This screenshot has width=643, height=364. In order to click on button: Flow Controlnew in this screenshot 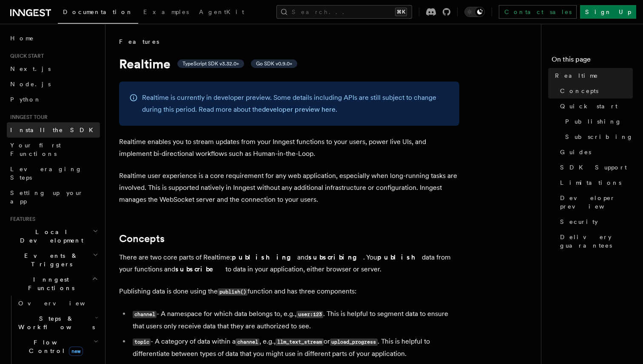, I will do `click(57, 347)`.